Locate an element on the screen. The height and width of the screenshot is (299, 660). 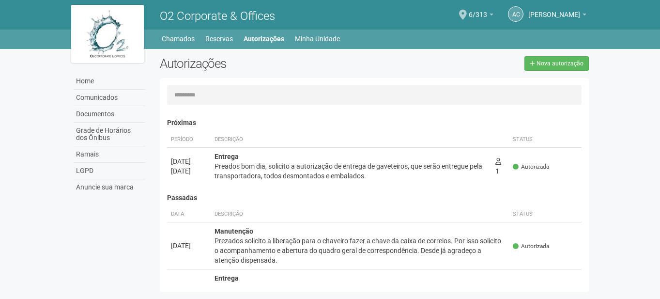
span: Nova autorização is located at coordinates (560, 63).